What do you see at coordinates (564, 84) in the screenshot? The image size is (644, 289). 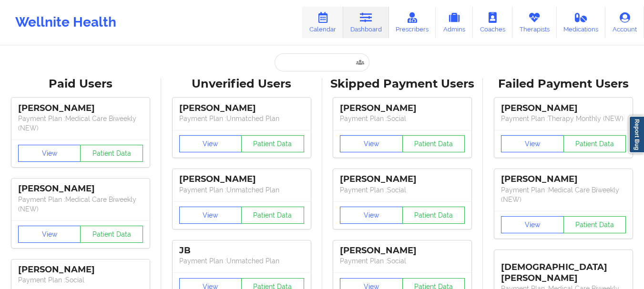 I see `div: Failed Payment Users` at bounding box center [564, 84].